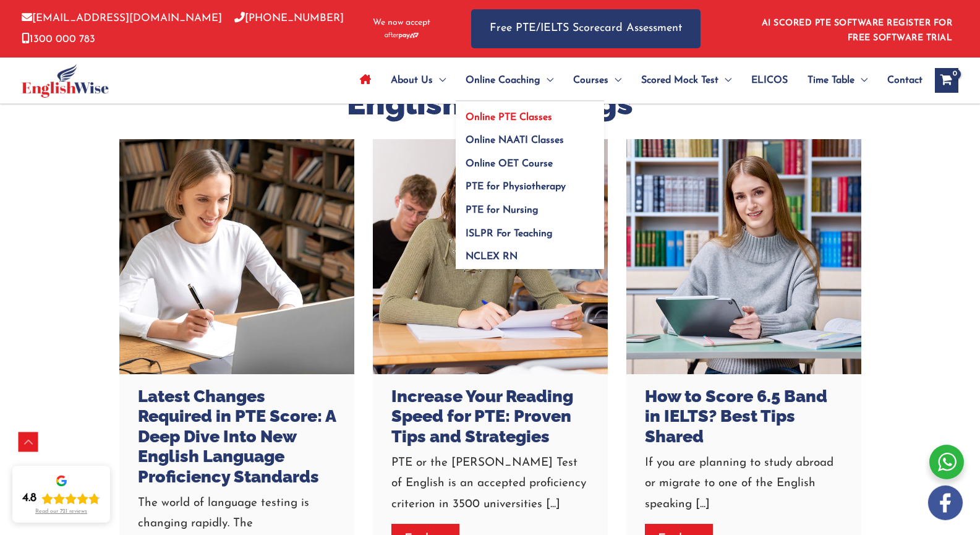 This screenshot has height=535, width=980. What do you see at coordinates (509, 234) in the screenshot?
I see `span: ISLPR For Teaching` at bounding box center [509, 234].